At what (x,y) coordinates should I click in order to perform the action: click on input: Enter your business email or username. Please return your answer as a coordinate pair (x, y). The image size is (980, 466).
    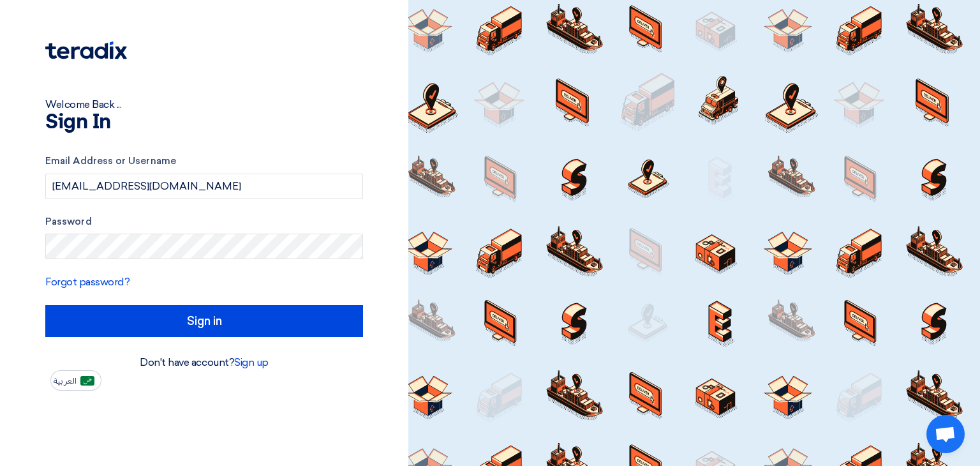
    Looking at the image, I should click on (204, 187).